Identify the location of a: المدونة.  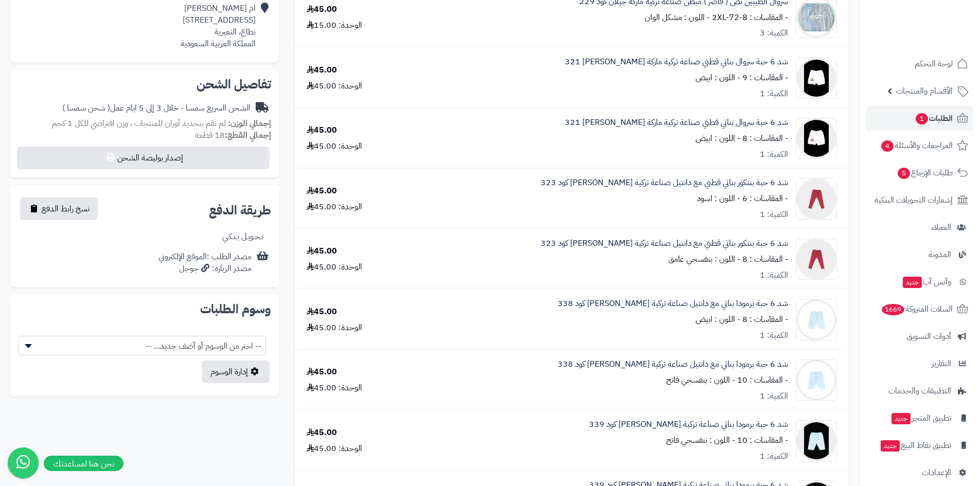
(920, 255).